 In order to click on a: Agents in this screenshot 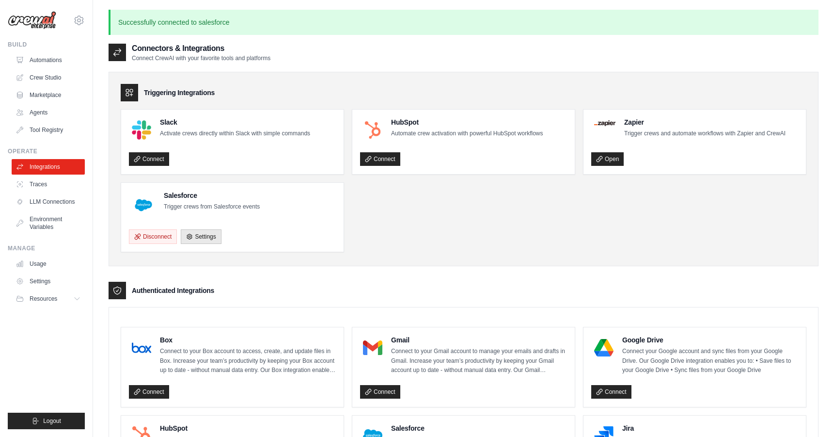, I will do `click(48, 112)`.